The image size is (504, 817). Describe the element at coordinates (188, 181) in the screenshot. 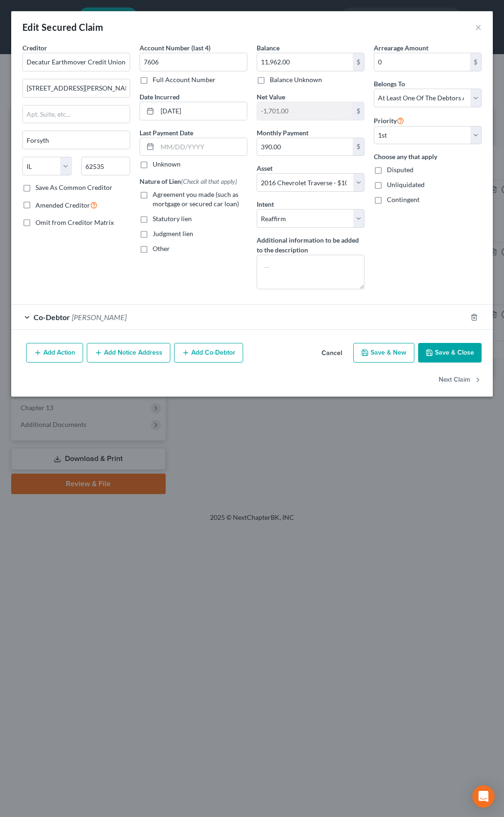

I see `label: Nature of Lien` at that location.